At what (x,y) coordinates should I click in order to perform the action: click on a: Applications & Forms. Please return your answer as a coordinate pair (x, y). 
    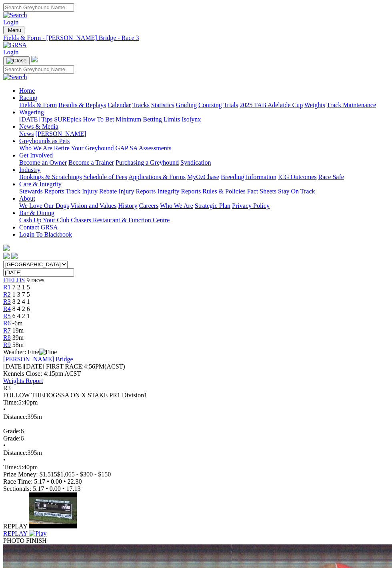
    Looking at the image, I should click on (157, 177).